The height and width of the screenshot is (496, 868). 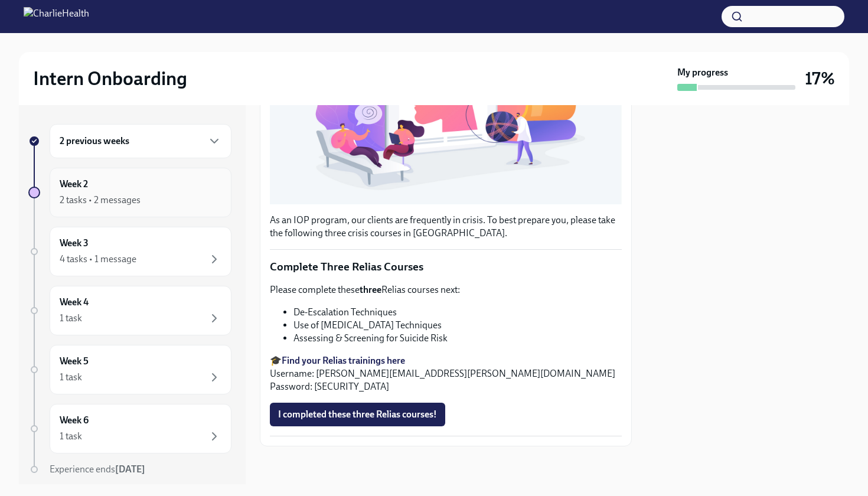 I want to click on strong: Find your Relias trainings here, so click(x=343, y=360).